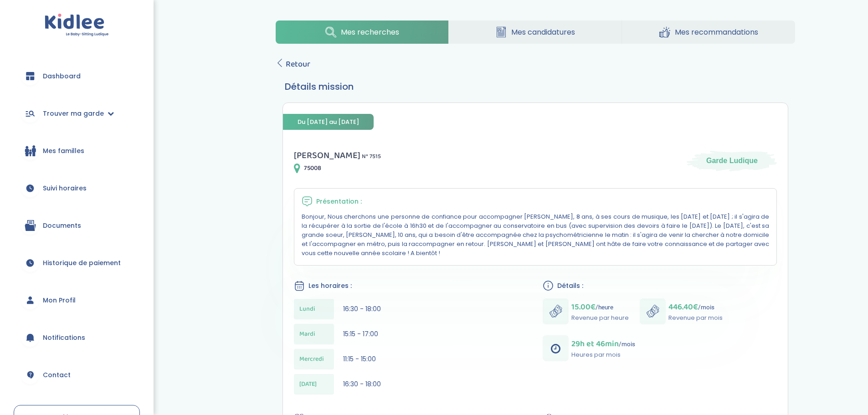  What do you see at coordinates (583, 307) in the screenshot?
I see `span: 15.00€` at bounding box center [583, 307].